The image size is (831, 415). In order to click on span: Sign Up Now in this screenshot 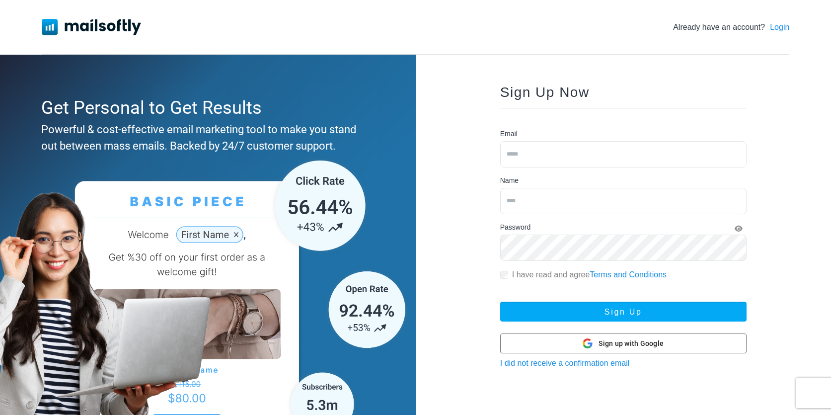, I will do `click(545, 92)`.